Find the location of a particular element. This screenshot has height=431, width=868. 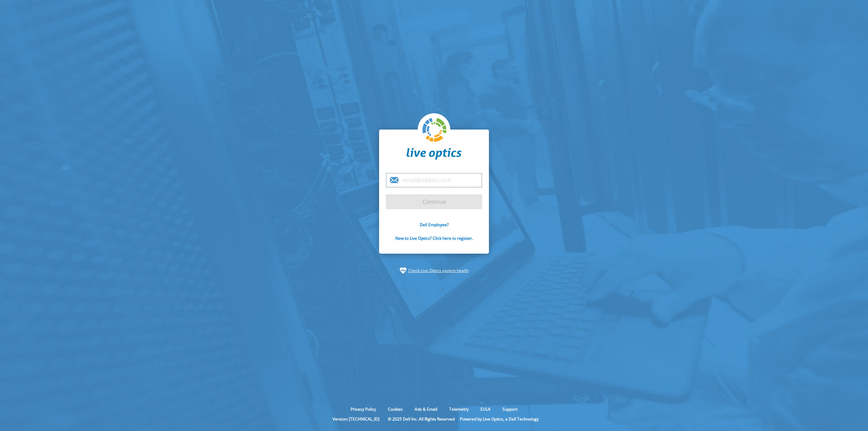

li: Powered by Live Optics, a Dell Technology is located at coordinates (499, 419).